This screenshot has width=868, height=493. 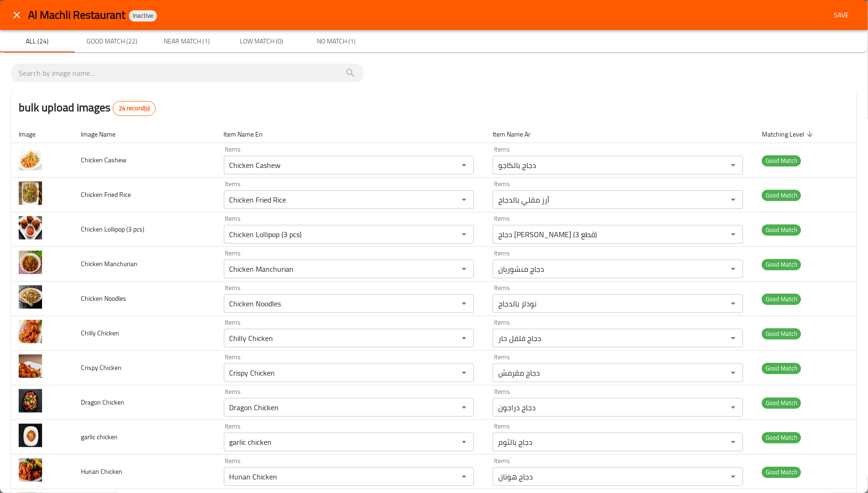 I want to click on span: garlic chicken, so click(x=99, y=437).